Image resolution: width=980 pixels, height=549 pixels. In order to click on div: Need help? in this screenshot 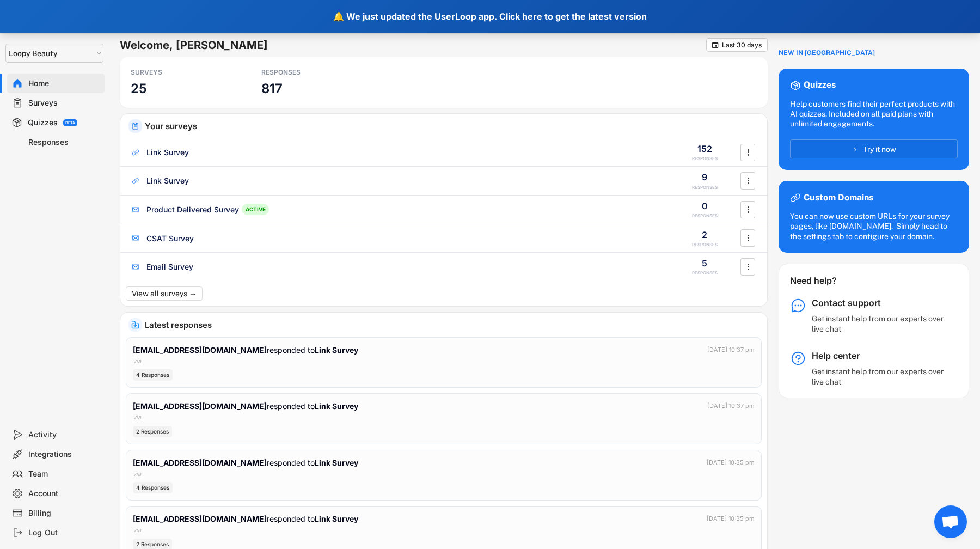, I will do `click(828, 281)`.